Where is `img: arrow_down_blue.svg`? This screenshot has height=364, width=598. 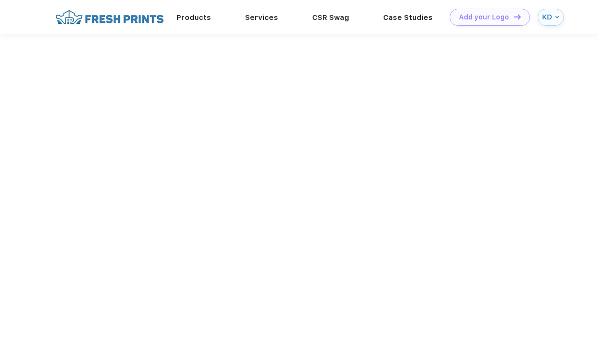
img: arrow_down_blue.svg is located at coordinates (557, 17).